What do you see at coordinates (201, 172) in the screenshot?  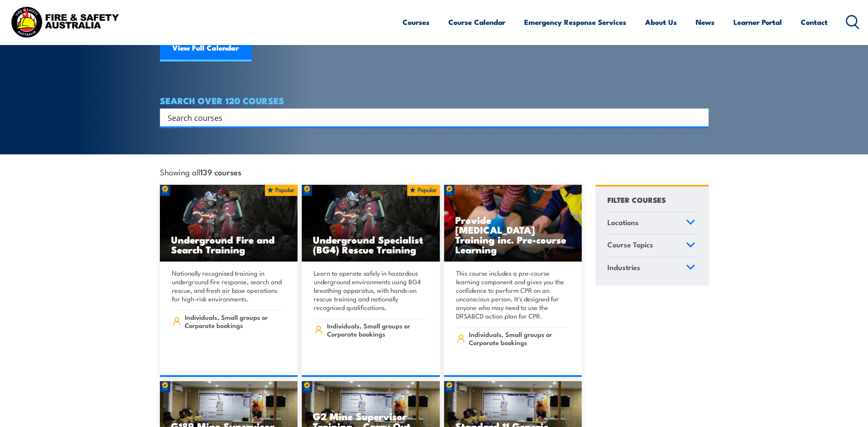 I see `span: Showing all` at bounding box center [201, 172].